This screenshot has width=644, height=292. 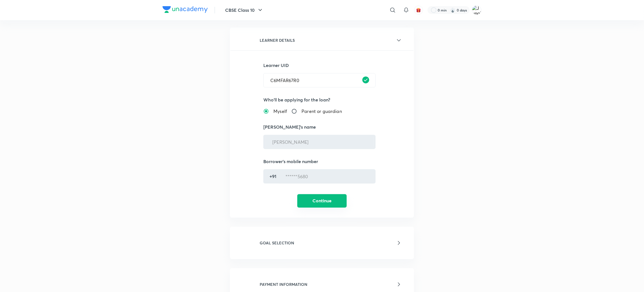 I want to click on p: Who'll be applying for the loan?, so click(x=322, y=100).